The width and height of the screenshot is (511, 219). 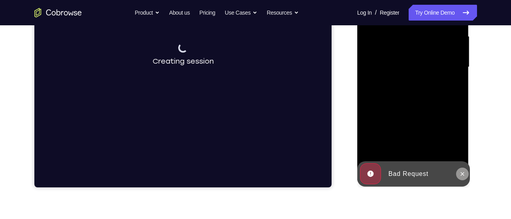 What do you see at coordinates (443, 13) in the screenshot?
I see `a: Try Online Demo` at bounding box center [443, 13].